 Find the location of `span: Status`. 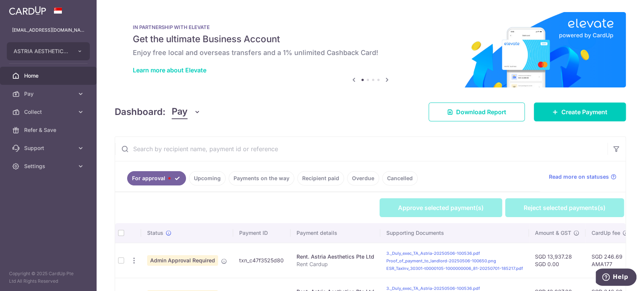

span: Status is located at coordinates (155, 233).